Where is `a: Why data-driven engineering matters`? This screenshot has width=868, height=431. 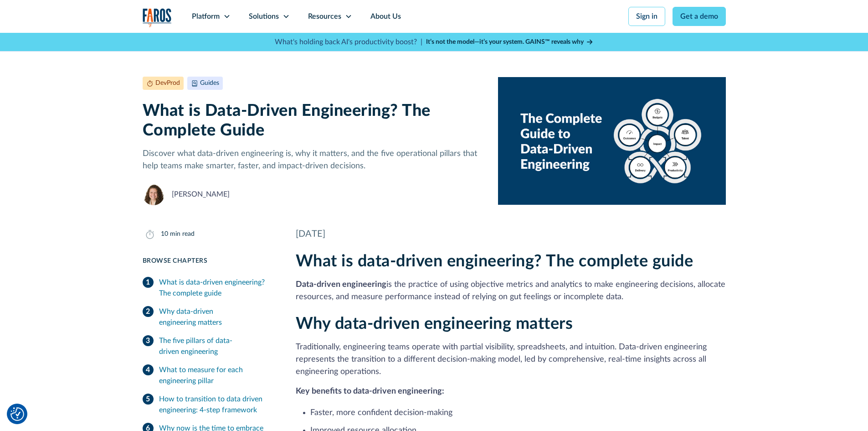 a: Why data-driven engineering matters is located at coordinates (208, 317).